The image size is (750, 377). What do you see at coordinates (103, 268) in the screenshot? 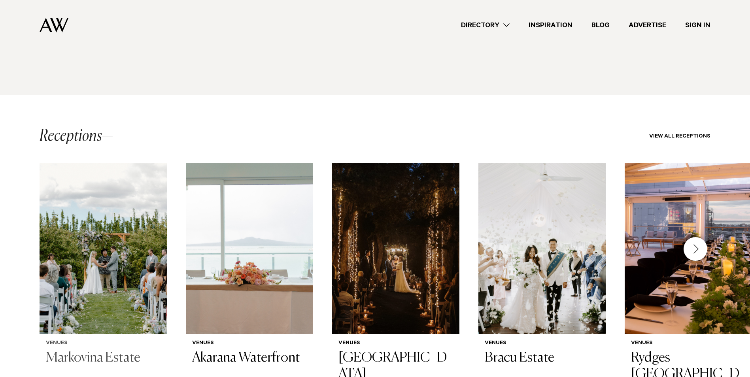
I see `a: Ceremony styling at Markovina Estate Venues Markovina Estate` at bounding box center [103, 268].